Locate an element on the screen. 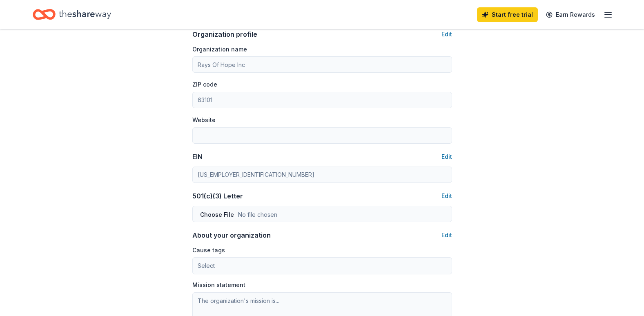 The width and height of the screenshot is (644, 316). a: Home is located at coordinates (72, 14).